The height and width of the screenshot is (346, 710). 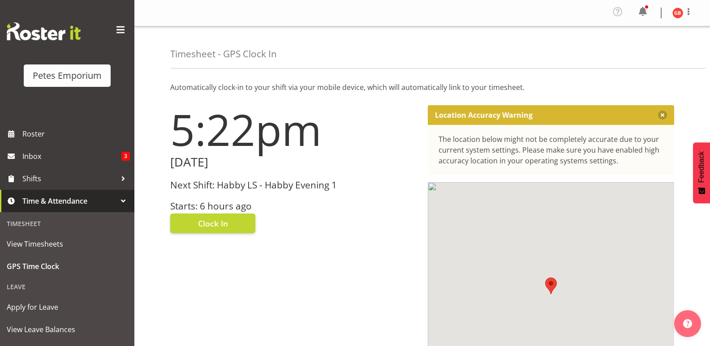 What do you see at coordinates (69, 201) in the screenshot?
I see `span: Time & Attendance` at bounding box center [69, 201].